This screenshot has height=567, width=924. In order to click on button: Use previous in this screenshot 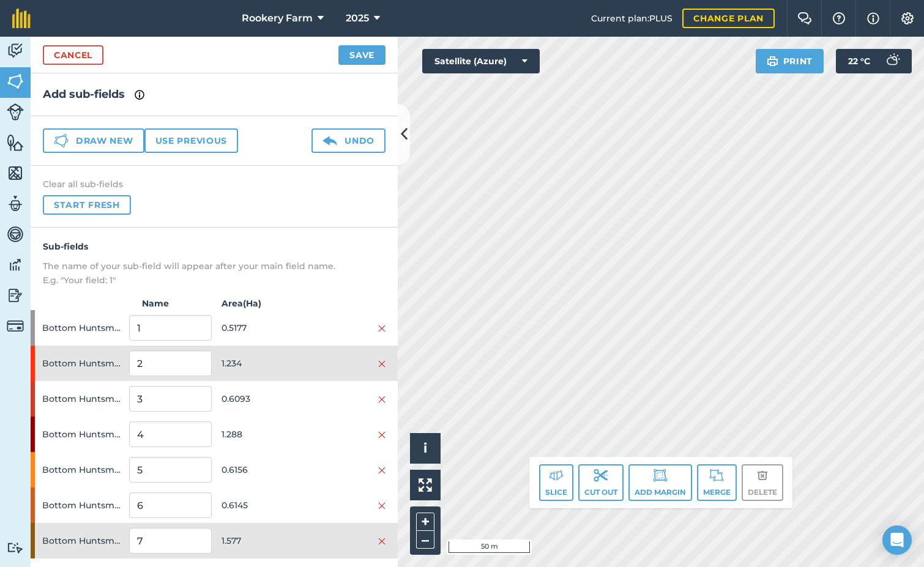, I will do `click(191, 141)`.